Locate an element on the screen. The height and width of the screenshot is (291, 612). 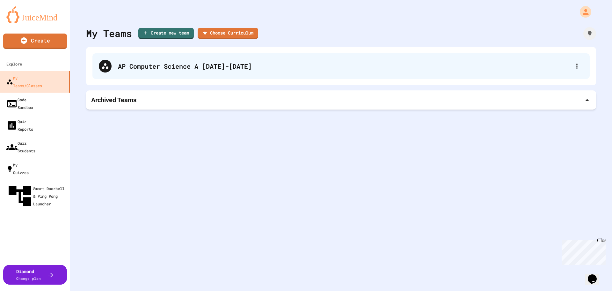
div: My Teams/Classes is located at coordinates (24, 82).